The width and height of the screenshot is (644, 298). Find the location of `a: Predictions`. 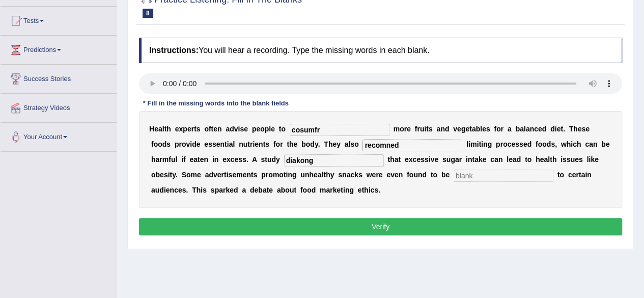

a: Predictions is located at coordinates (59, 48).